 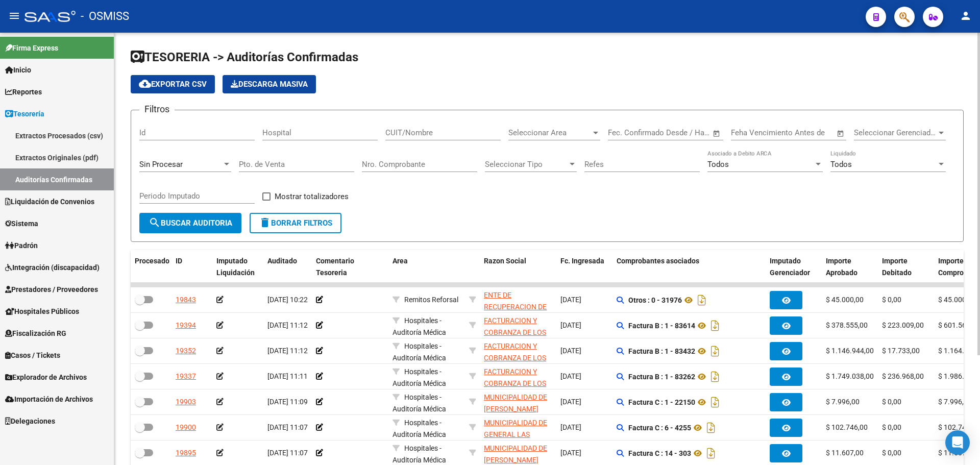 I want to click on span: Inicio, so click(x=18, y=70).